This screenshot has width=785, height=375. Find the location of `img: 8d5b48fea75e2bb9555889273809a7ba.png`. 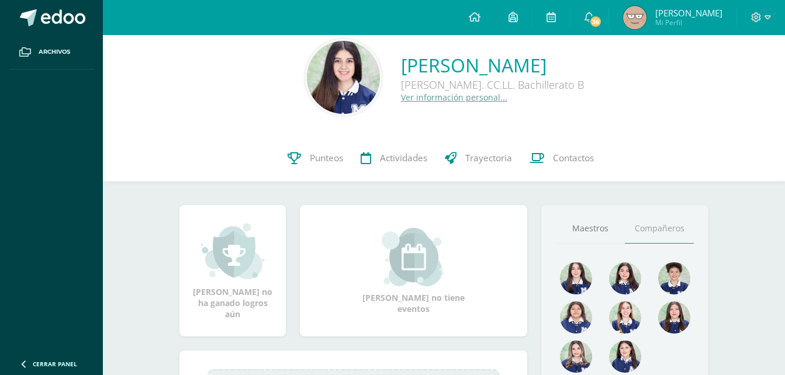

img: 8d5b48fea75e2bb9555889273809a7ba.png is located at coordinates (625, 278).